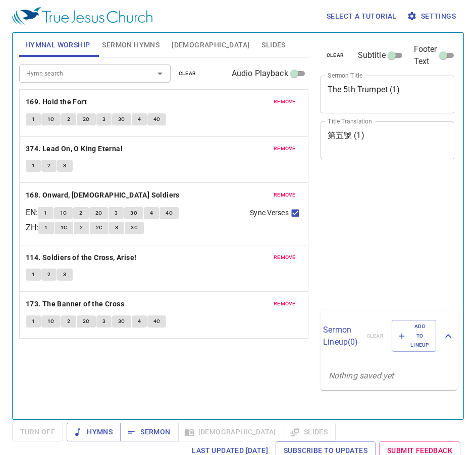 Image resolution: width=476 pixels, height=455 pixels. I want to click on span: Hymns, so click(94, 432).